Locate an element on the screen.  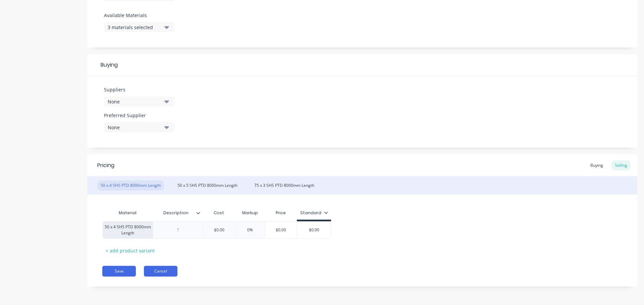
div: + add product variant is located at coordinates (130, 251).